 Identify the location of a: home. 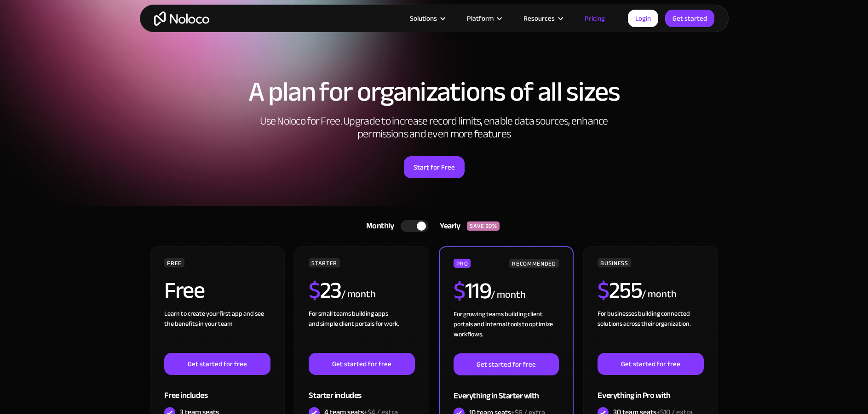
(182, 18).